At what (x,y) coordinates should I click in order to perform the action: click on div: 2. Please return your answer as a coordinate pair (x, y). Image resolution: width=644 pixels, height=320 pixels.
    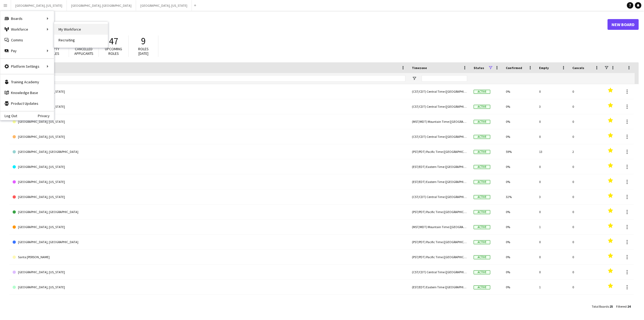
    Looking at the image, I should click on (586, 151).